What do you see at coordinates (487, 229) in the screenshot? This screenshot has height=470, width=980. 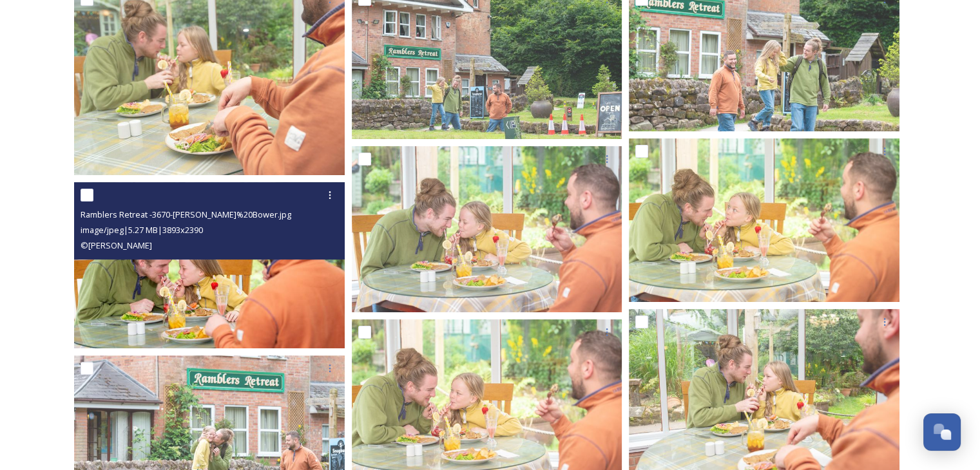 I see `img: Ramblers Retreat -3676-Cathy%20Bower.jpg` at bounding box center [487, 229].